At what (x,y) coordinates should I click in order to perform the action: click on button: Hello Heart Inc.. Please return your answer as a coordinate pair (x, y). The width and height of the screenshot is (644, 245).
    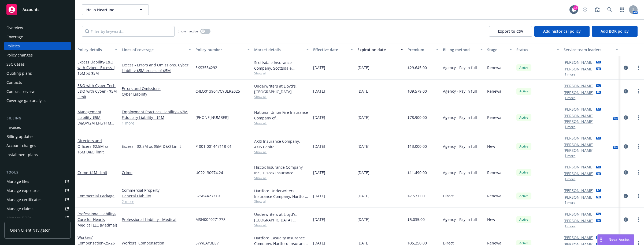
    Looking at the image, I should click on (115, 9).